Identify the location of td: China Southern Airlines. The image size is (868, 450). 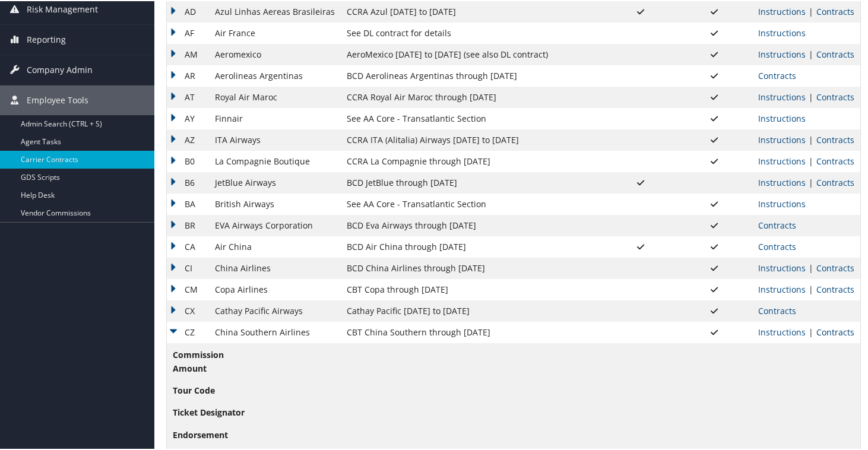
(275, 331).